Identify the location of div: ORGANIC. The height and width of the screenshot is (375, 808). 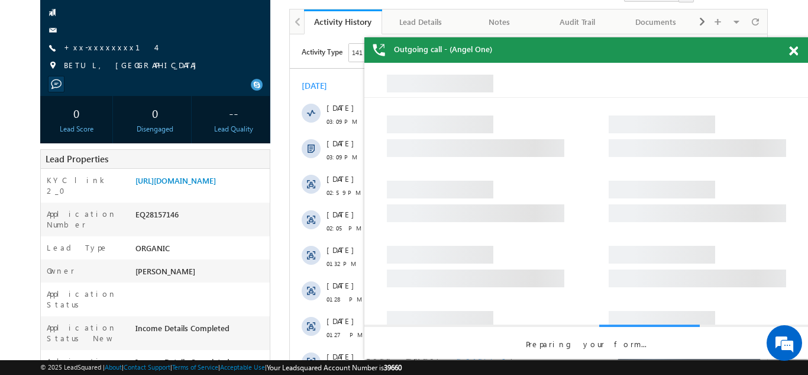
(201, 250).